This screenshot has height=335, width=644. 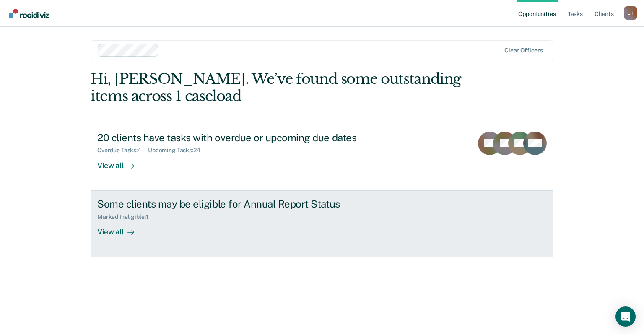 I want to click on a: Some clients may be eligible for Annual Report StatusMarked Ineligible:1View all, so click(x=322, y=224).